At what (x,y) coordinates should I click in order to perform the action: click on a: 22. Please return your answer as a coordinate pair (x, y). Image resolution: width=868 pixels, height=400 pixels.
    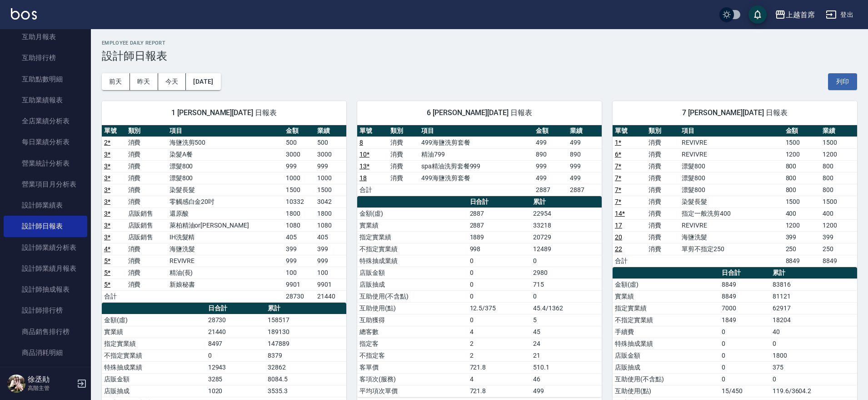
    Looking at the image, I should click on (618, 249).